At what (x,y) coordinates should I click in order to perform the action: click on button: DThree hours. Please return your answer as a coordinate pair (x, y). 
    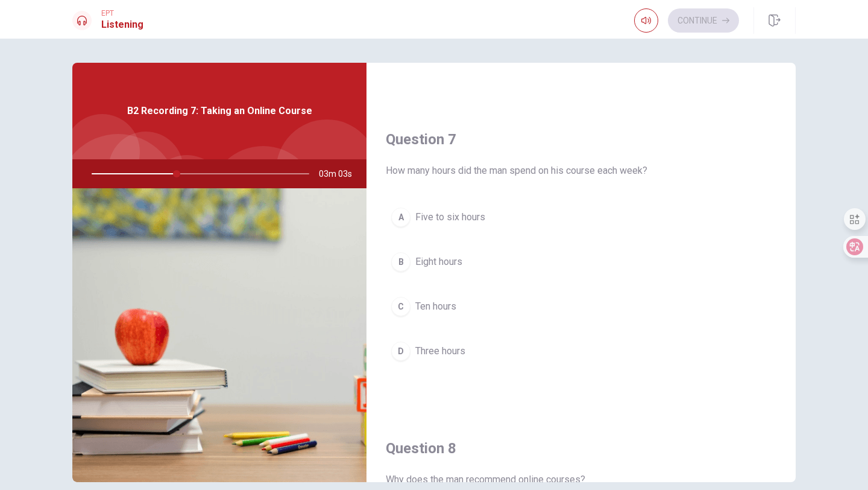
    Looking at the image, I should click on (582, 351).